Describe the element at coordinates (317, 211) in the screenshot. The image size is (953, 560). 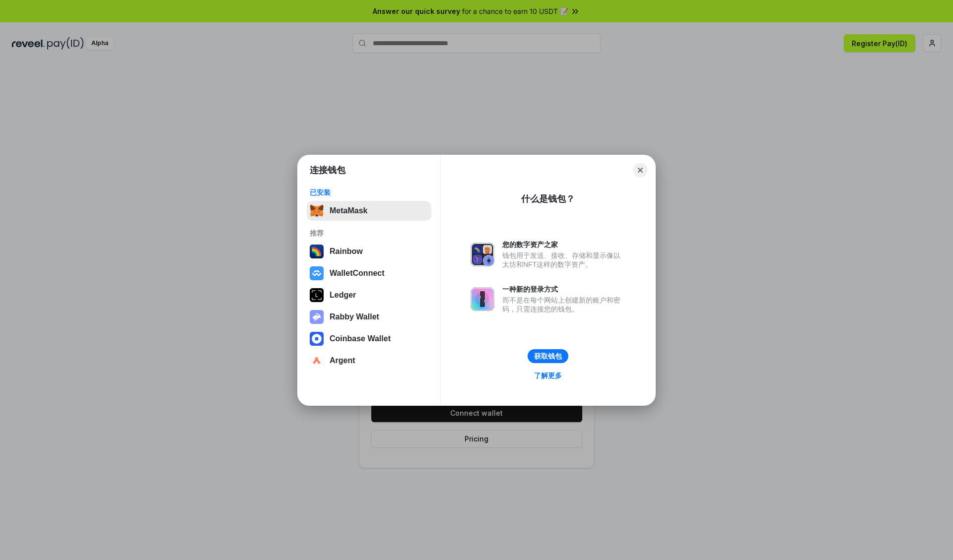
I see `img: svg+xml,%3Csvg%20fill%3D%22none%22%20height%3D%2233%22%20viewBox%3D%220%200%2035%2033%22%20width%...` at that location.